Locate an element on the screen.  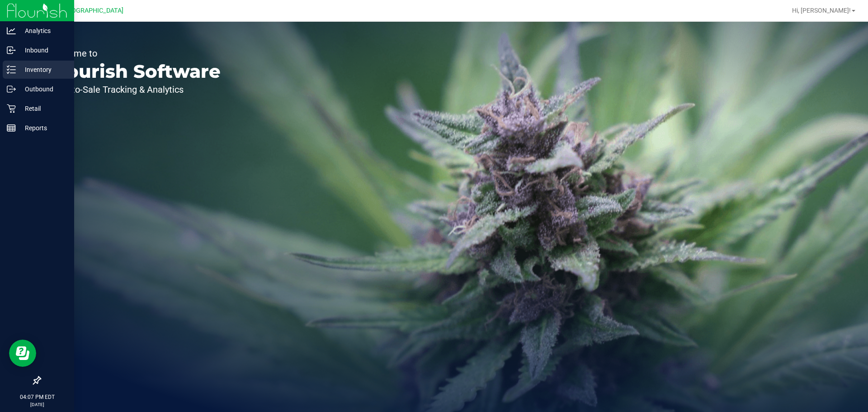
inline-svg: Analytics is located at coordinates (11, 31).